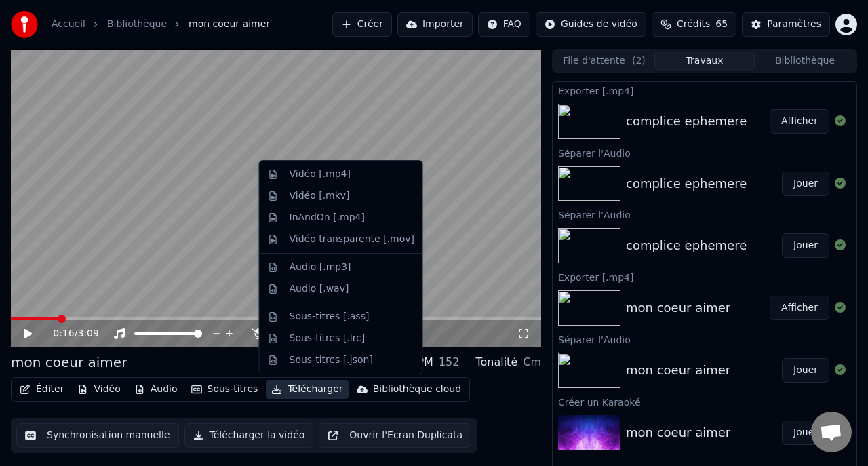 Image resolution: width=868 pixels, height=466 pixels. I want to click on button: File d'attente, so click(604, 61).